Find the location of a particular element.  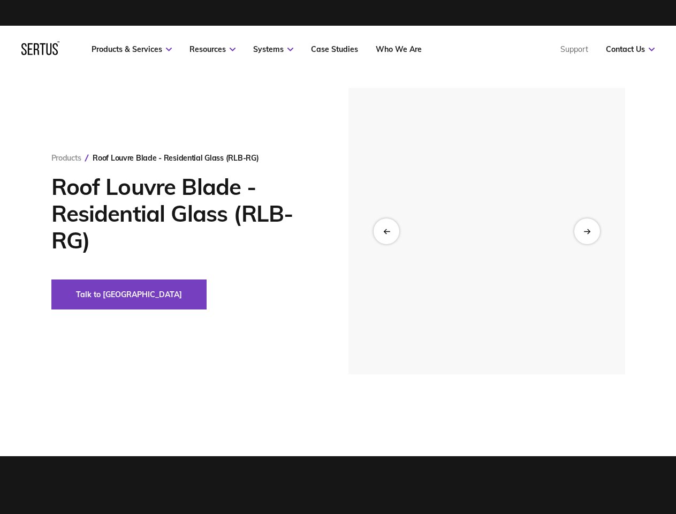

a: Systems is located at coordinates (273, 49).